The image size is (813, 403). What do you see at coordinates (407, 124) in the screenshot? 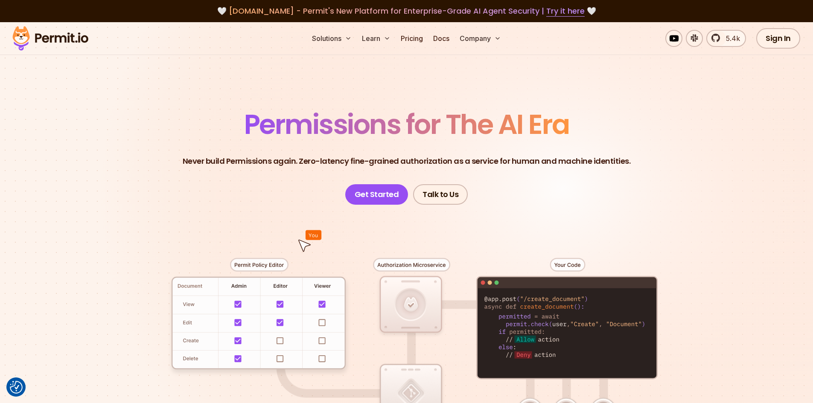
I see `span: Permissions for The AI Era` at bounding box center [407, 124].